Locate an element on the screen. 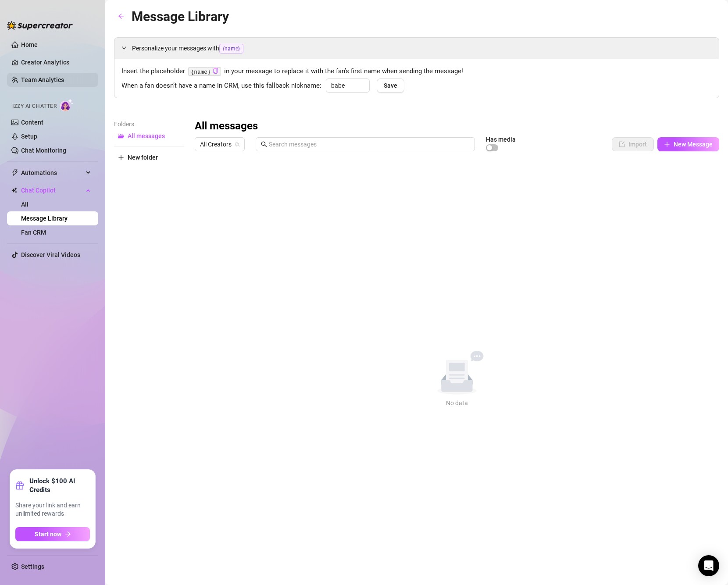  code: {name} is located at coordinates (204, 71).